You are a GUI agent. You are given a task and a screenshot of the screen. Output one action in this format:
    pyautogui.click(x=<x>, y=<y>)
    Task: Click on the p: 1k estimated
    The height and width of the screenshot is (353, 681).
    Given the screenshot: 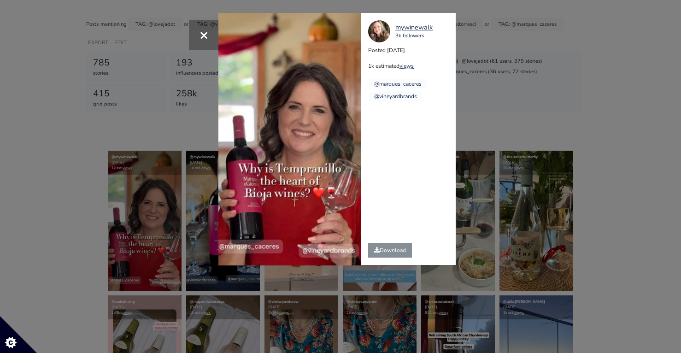 What is the action you would take?
    pyautogui.click(x=412, y=66)
    